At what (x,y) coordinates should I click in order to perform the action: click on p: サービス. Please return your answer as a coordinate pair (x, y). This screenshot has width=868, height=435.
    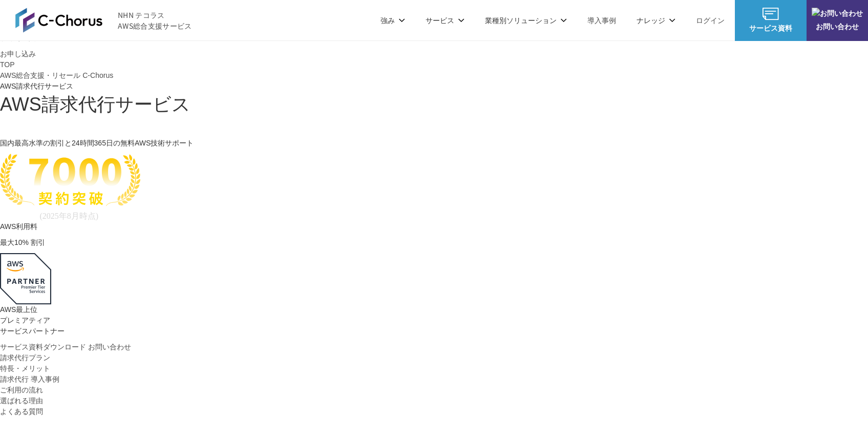
    Looking at the image, I should click on (445, 20).